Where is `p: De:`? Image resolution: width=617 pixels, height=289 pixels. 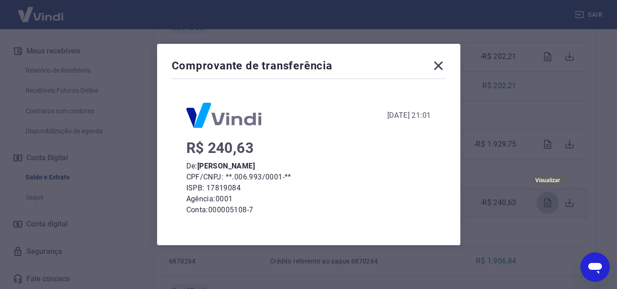 p: De: is located at coordinates (309, 166).